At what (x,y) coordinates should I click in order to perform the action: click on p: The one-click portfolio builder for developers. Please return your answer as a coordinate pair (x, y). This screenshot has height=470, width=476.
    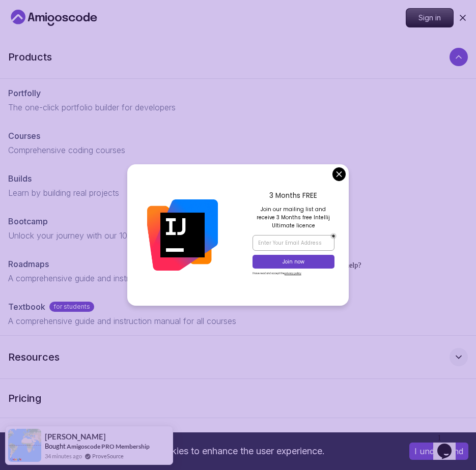
    Looking at the image, I should click on (238, 108).